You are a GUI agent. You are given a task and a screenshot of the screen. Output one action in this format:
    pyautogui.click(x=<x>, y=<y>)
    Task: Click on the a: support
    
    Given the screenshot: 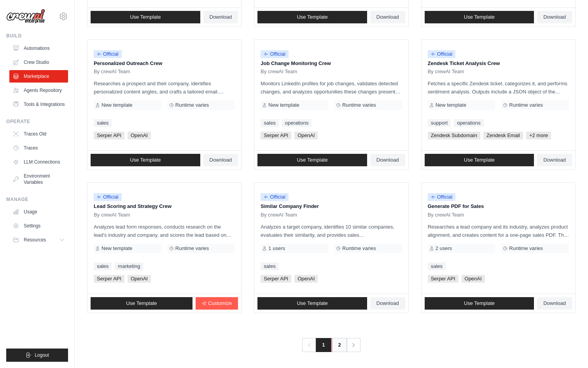 What is the action you would take?
    pyautogui.click(x=439, y=123)
    